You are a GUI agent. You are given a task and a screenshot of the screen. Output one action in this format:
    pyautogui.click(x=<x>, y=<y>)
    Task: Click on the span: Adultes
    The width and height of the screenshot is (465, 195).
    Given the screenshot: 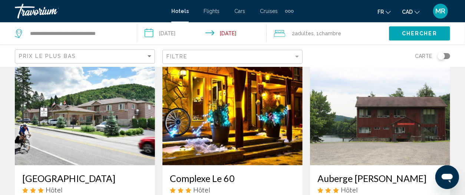 What is the action you would take?
    pyautogui.click(x=304, y=33)
    